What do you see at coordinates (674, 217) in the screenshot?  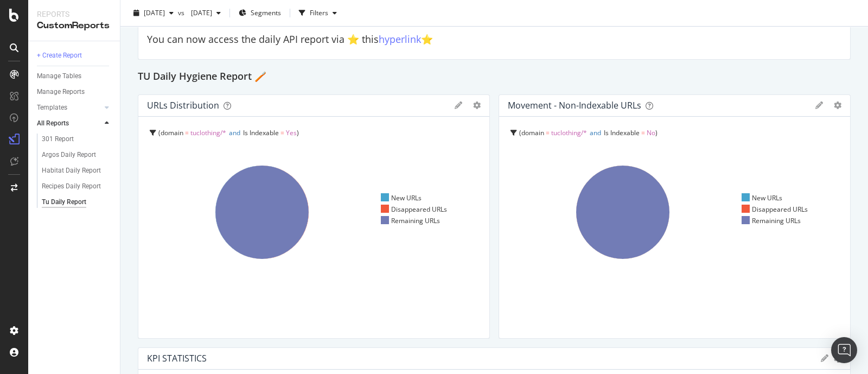 I see `div: Movement - non-indexable URLsgeargeardomain = tuclothing/*andIs Indexable = NoNew URLsDisappeared...` at bounding box center [674, 217].